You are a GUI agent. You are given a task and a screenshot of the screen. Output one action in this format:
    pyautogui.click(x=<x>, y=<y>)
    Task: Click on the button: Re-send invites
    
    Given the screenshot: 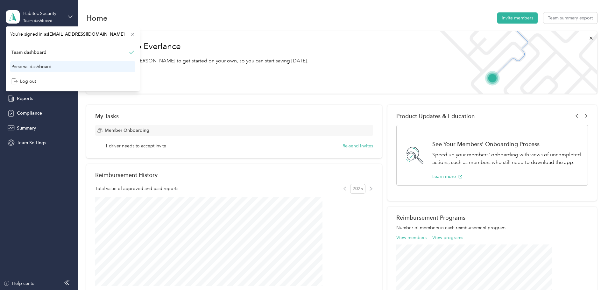 What is the action you would take?
    pyautogui.click(x=358, y=146)
    